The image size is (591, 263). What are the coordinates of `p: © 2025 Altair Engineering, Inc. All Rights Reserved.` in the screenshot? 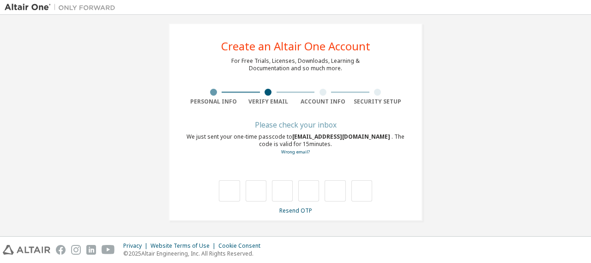 It's located at (194, 253).